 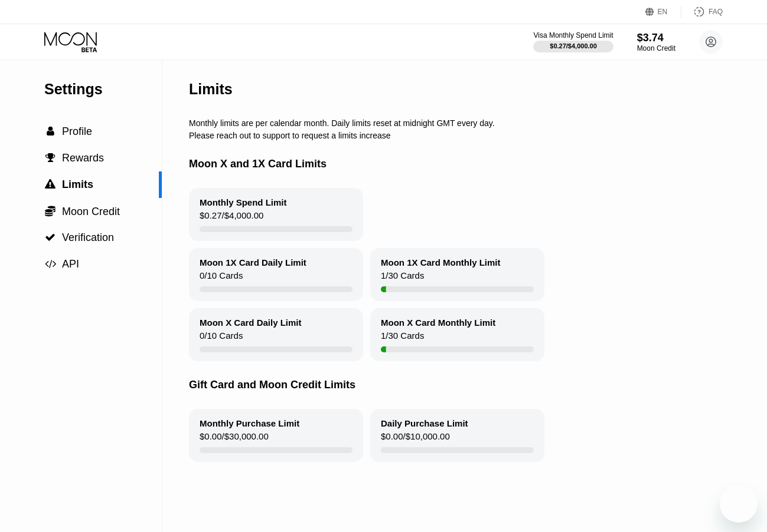 What do you see at coordinates (572, 35) in the screenshot?
I see `div: Visa Monthly Spend Limit` at bounding box center [572, 35].